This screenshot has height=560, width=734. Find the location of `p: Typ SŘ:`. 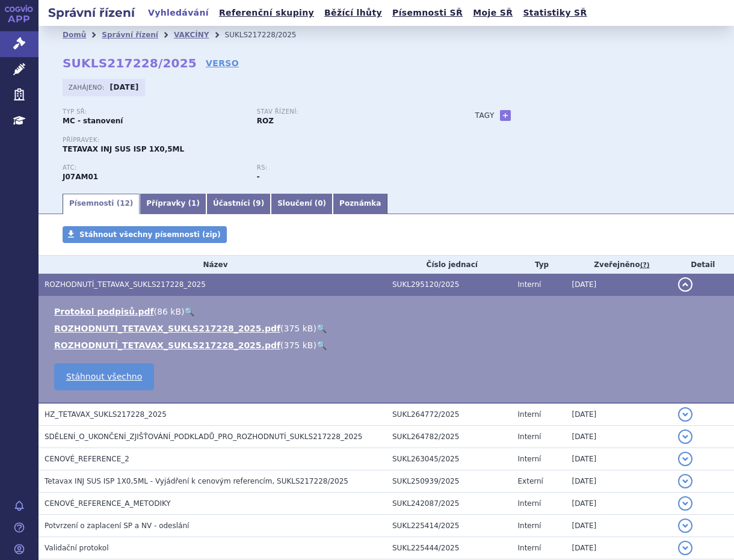

p: Typ SŘ: is located at coordinates (153, 112).